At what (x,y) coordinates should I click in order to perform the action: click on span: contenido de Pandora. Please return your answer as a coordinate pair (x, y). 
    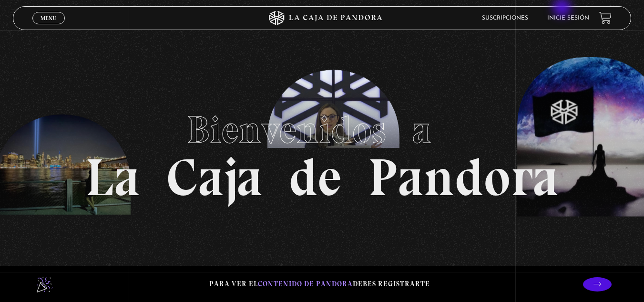
    Looking at the image, I should click on (305, 284).